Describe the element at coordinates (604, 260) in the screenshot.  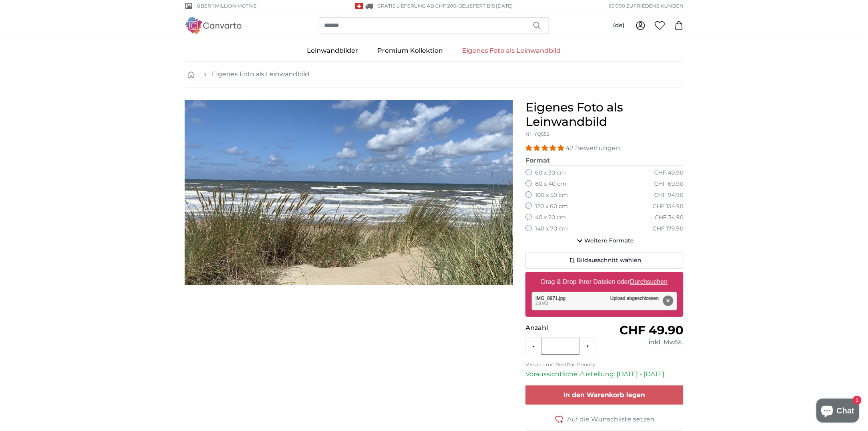
I see `button: Bildausschnitt wählen` at that location.